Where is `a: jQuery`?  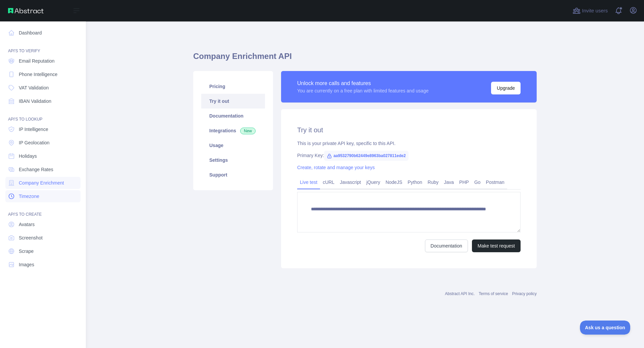
a: jQuery is located at coordinates (373, 182).